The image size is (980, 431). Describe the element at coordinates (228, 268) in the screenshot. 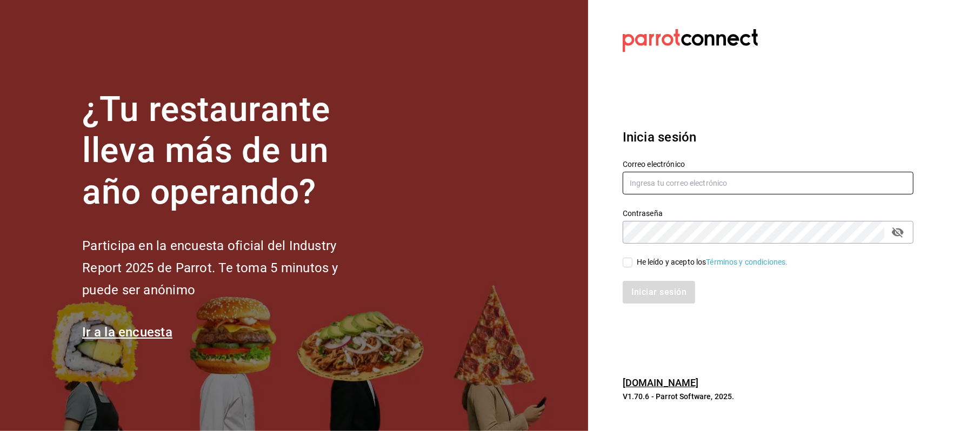

I see `h2: Participa en la encuesta oficial del Industry Report 2025 de Parrot. Te toma 5 minutos y puede se...` at that location.